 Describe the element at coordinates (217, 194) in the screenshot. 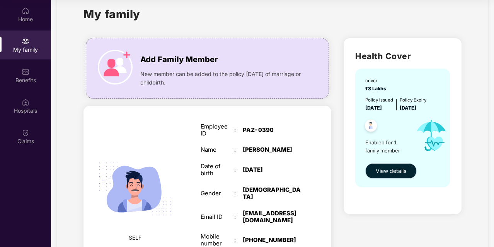

I see `div: Gender` at that location.